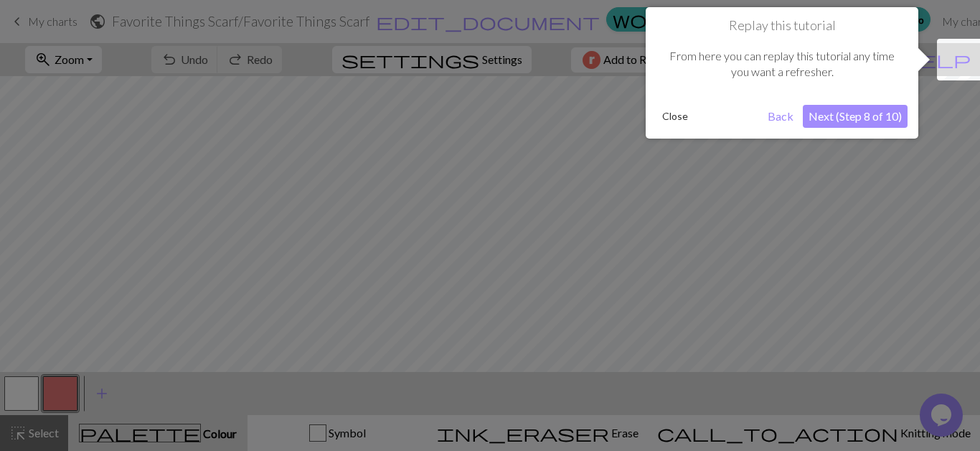 The width and height of the screenshot is (980, 451). I want to click on div: Replay this tutorial, so click(781, 73).